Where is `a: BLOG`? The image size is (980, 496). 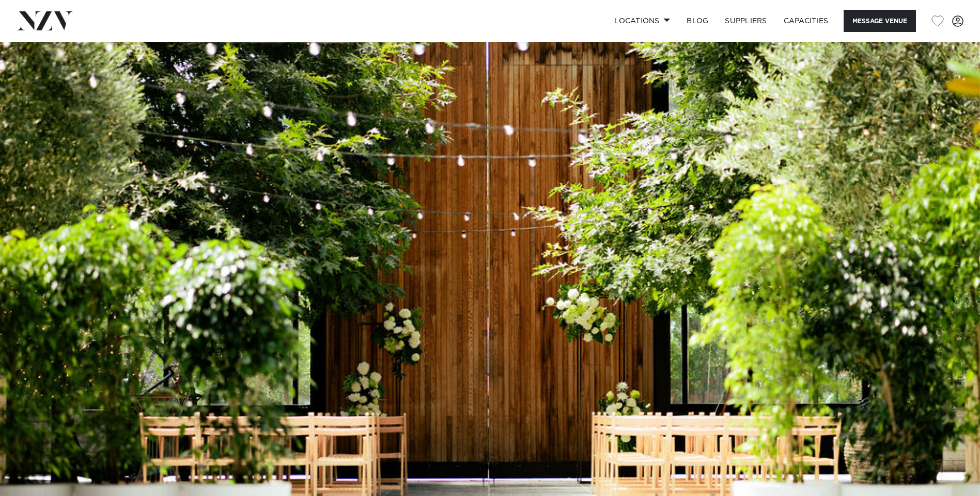
a: BLOG is located at coordinates (697, 20).